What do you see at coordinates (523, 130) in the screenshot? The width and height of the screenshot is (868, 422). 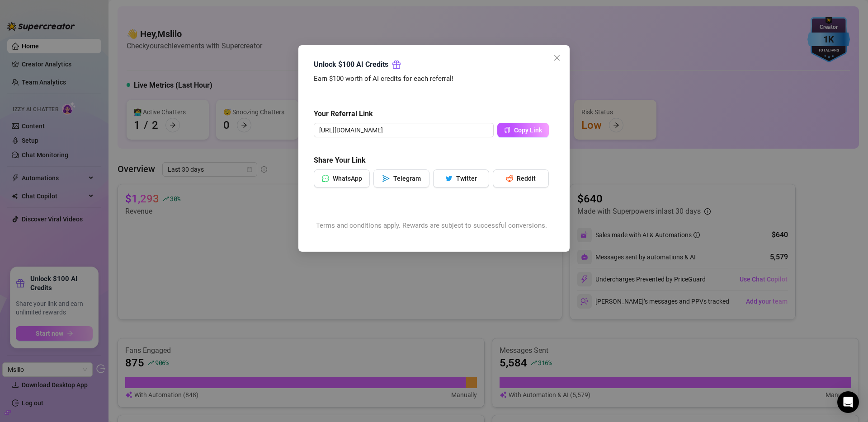 I see `button: Copy Link` at bounding box center [523, 130].